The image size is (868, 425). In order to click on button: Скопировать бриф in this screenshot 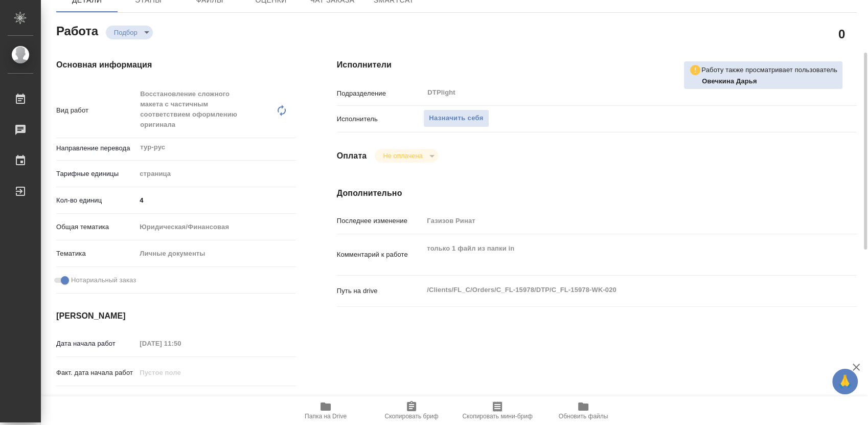, I will do `click(411, 410)`.